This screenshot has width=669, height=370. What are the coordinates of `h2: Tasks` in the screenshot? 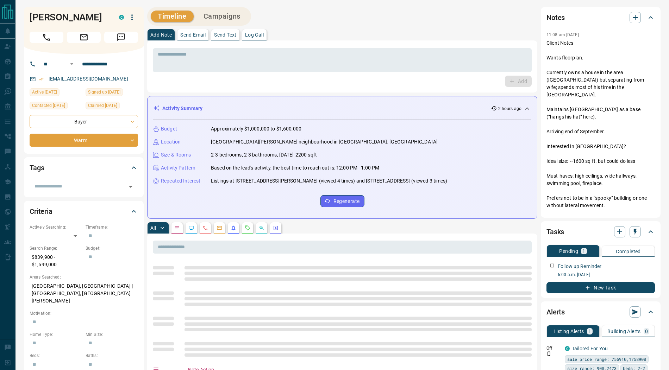 It's located at (555, 232).